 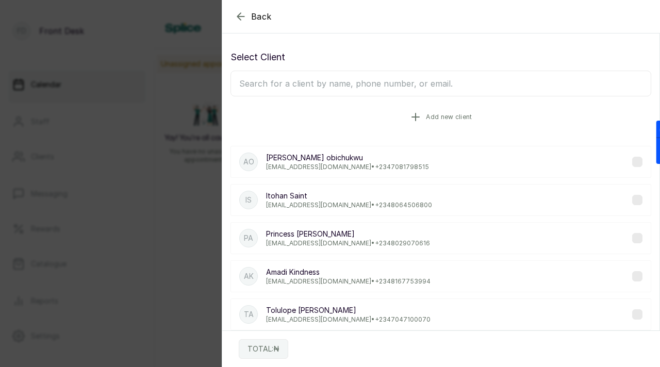 I want to click on input: Search for a client by name, phone number, or email., so click(x=441, y=83).